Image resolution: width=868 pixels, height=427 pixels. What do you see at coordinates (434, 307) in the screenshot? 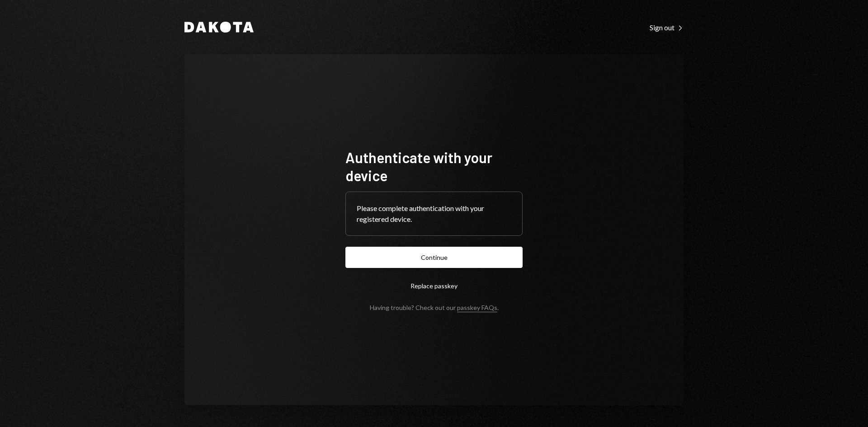
I see `div: Having trouble? Check out our .` at bounding box center [434, 307].